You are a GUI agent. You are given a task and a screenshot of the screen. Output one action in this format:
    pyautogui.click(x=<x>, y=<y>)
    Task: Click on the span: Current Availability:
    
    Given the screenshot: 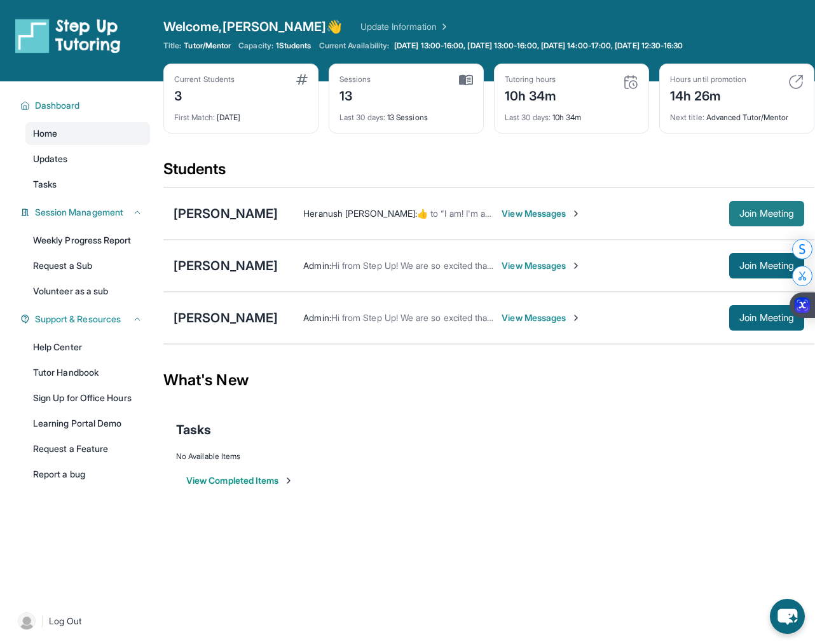 What is the action you would take?
    pyautogui.click(x=354, y=46)
    